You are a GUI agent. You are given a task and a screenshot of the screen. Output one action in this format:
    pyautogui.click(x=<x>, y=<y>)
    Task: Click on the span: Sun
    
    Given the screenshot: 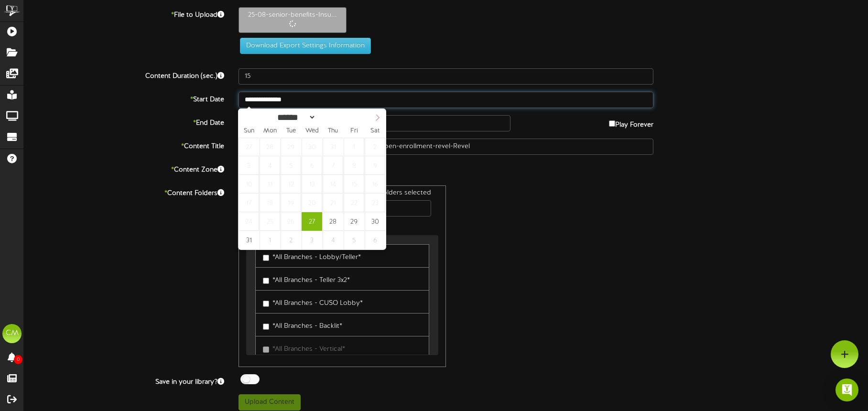 What is the action you would take?
    pyautogui.click(x=249, y=131)
    